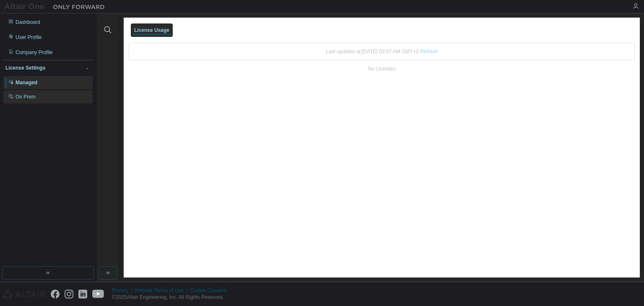 The image size is (644, 306). I want to click on div: Privacy, so click(123, 290).